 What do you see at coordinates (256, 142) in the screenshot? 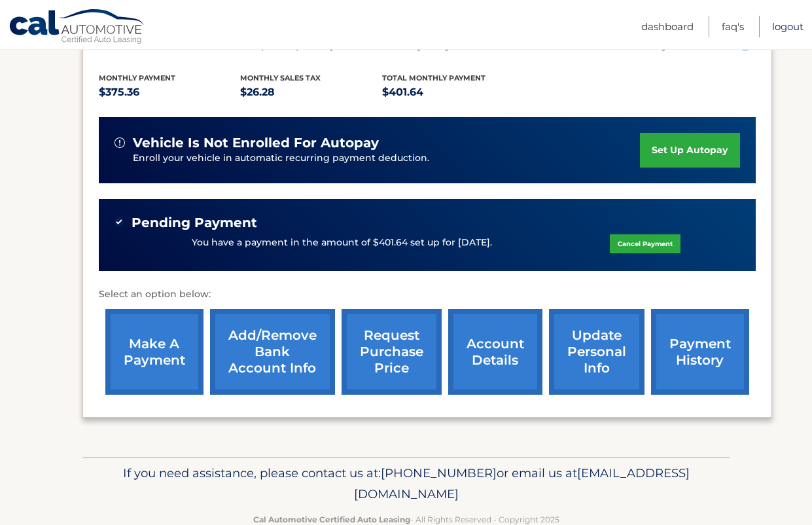
I see `span: vehicle is not enrolled for autopay` at bounding box center [256, 142].